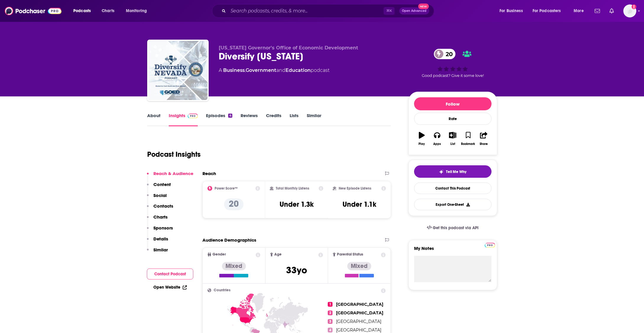 The width and height of the screenshot is (644, 333). I want to click on a: Business, so click(234, 70).